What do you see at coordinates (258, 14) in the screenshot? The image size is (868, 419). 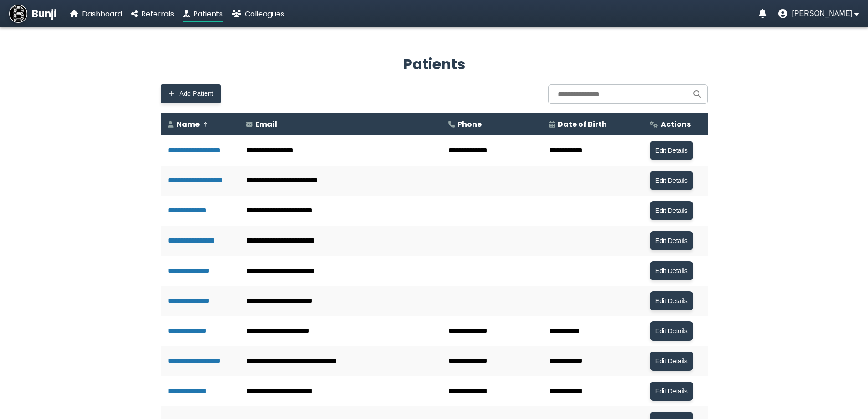 I see `a: Colleagues` at bounding box center [258, 14].